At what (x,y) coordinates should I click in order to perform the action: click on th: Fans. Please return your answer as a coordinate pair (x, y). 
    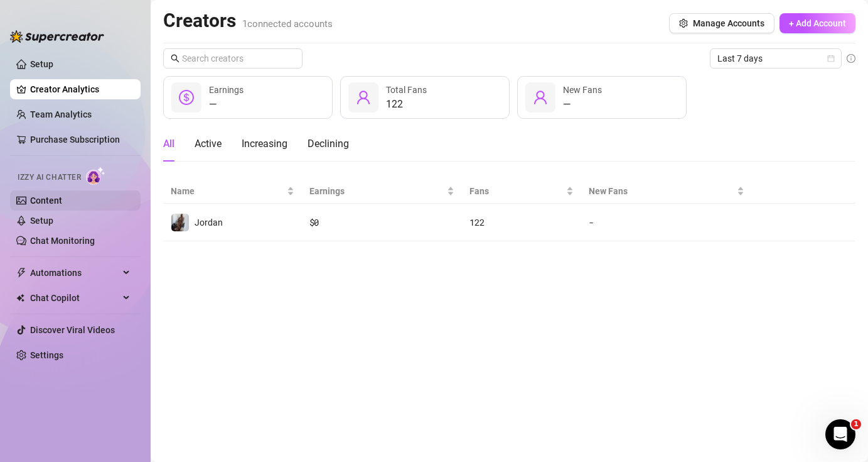
    Looking at the image, I should click on (521, 191).